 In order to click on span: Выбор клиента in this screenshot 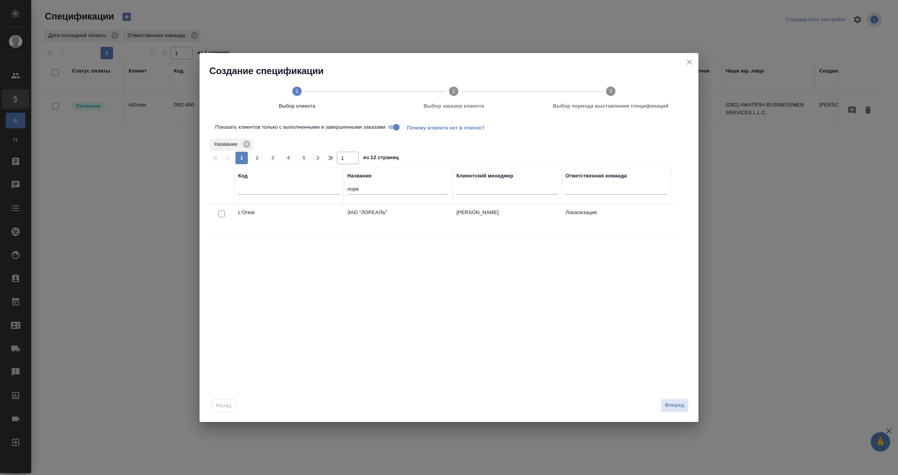, I will do `click(297, 106)`.